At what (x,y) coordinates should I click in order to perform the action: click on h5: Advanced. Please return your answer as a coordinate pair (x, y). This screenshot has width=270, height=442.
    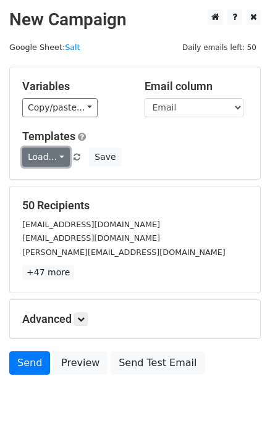
    Looking at the image, I should click on (135, 319).